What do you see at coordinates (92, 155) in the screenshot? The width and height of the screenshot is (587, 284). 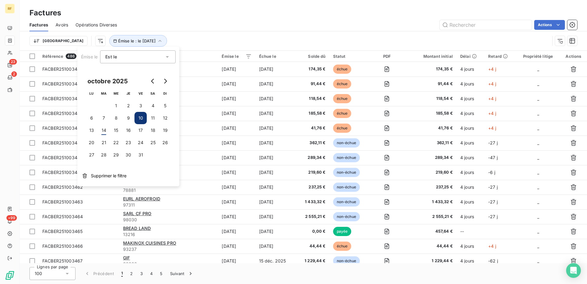 I see `button: 27` at bounding box center [92, 155].